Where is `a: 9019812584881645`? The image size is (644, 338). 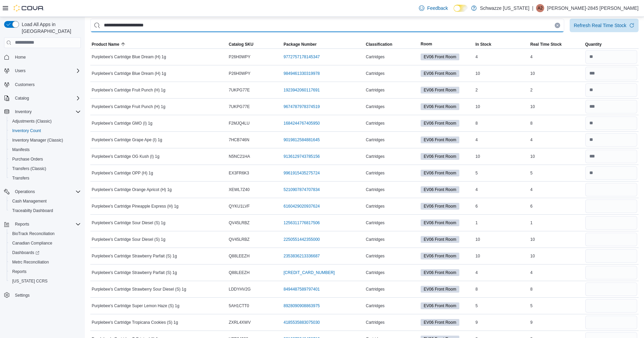
a: 9019812584881645 is located at coordinates (301, 140).